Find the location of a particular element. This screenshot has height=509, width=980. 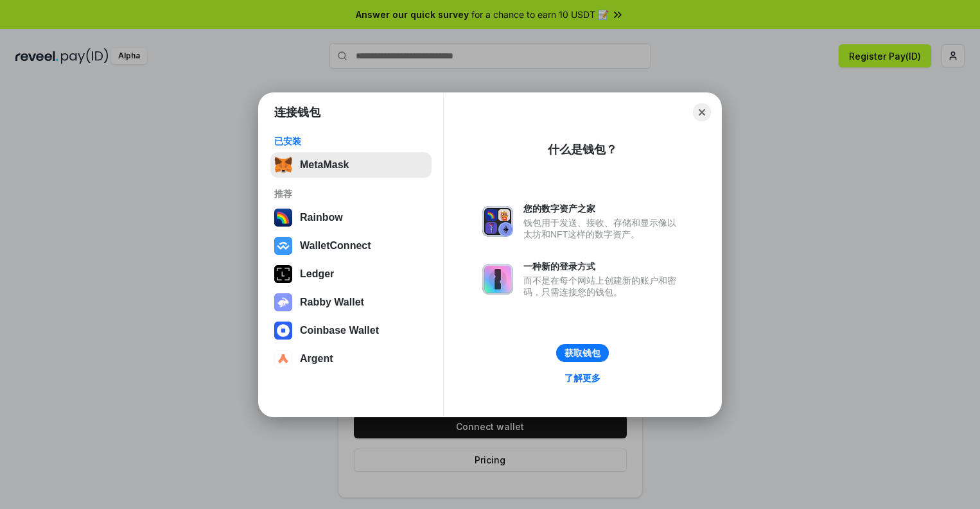

div: Rainbow is located at coordinates (321, 218).